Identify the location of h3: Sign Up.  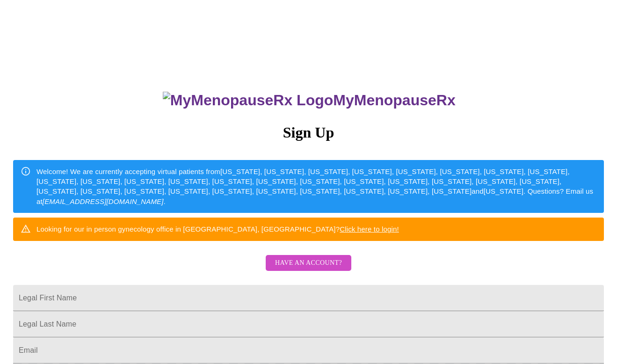
(308, 132).